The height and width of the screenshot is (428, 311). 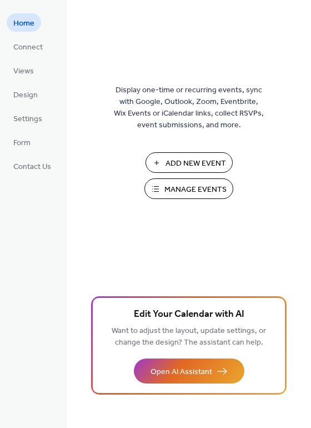 What do you see at coordinates (23, 70) in the screenshot?
I see `a: Views` at bounding box center [23, 70].